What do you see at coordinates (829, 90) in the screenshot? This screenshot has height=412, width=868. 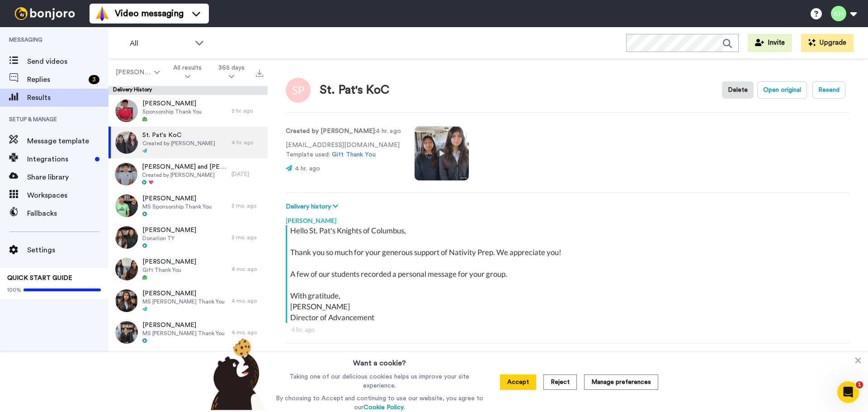 I see `button: Resend` at bounding box center [829, 90].